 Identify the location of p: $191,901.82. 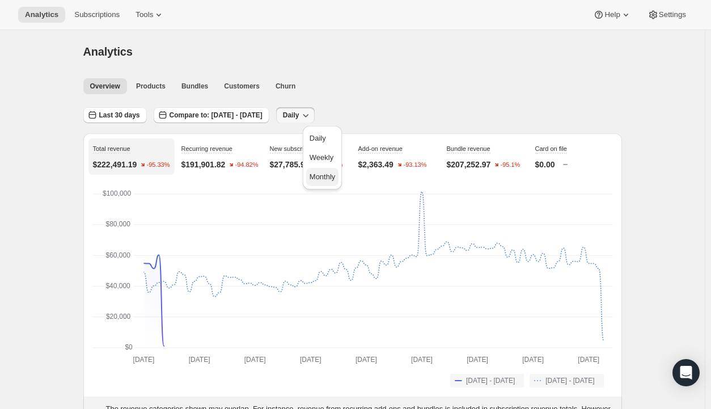
(204, 164).